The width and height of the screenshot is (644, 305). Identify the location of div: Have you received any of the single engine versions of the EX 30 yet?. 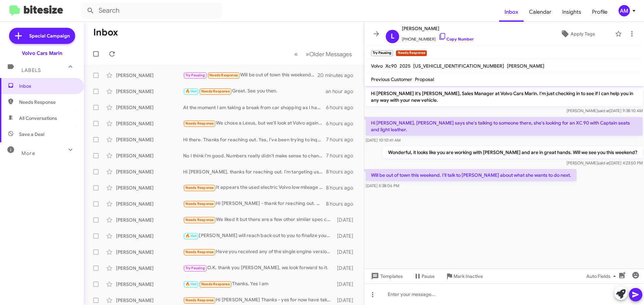
(258, 252).